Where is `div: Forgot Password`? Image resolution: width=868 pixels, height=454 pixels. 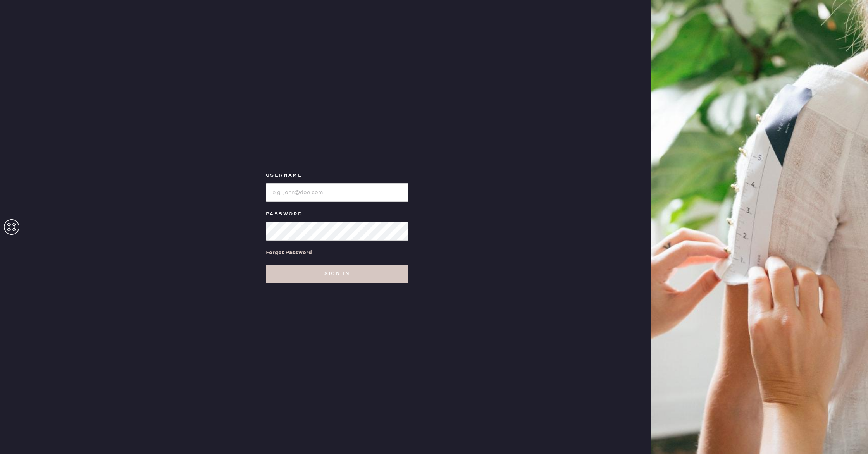
div: Forgot Password is located at coordinates (289, 253).